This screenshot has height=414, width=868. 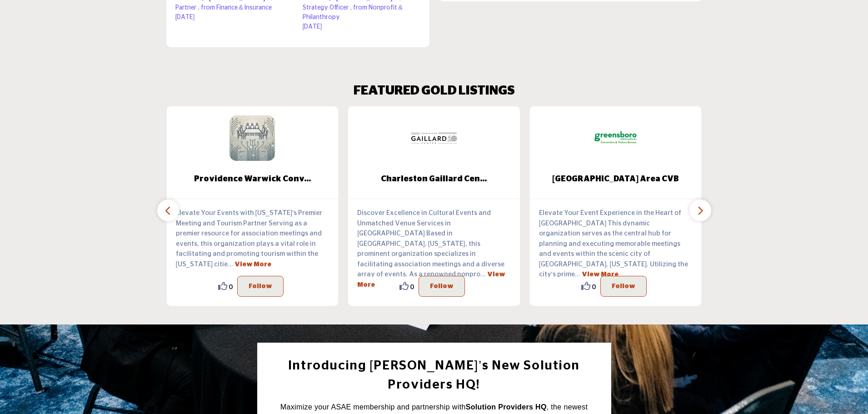 I want to click on b: Charleston Gaillard Center, so click(x=434, y=179).